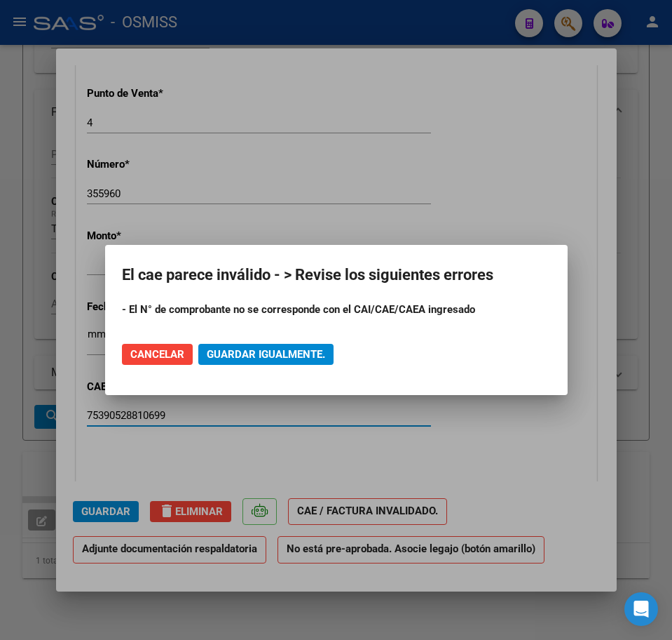  What do you see at coordinates (157, 354) in the screenshot?
I see `button: Cancelar` at bounding box center [157, 354].